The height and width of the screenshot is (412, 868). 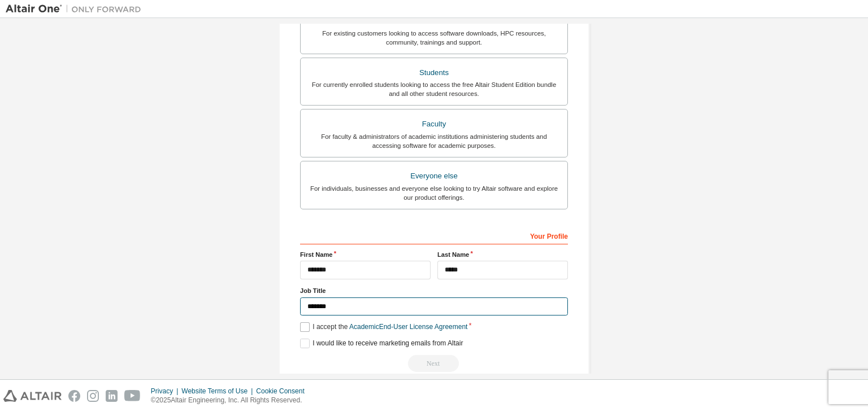 What do you see at coordinates (434, 193) in the screenshot?
I see `div: For individuals, businesses and everyone else looking to try Altair software and explore our prod...` at bounding box center [434, 193].